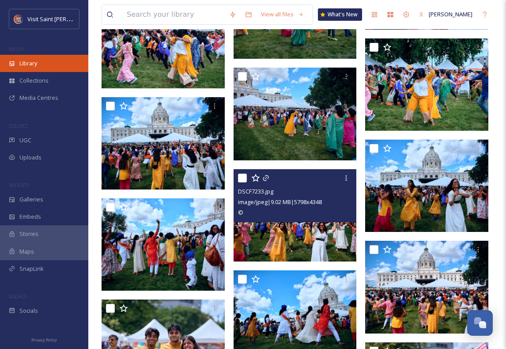  What do you see at coordinates (19, 185) in the screenshot?
I see `span: WIDGETS` at bounding box center [19, 185].